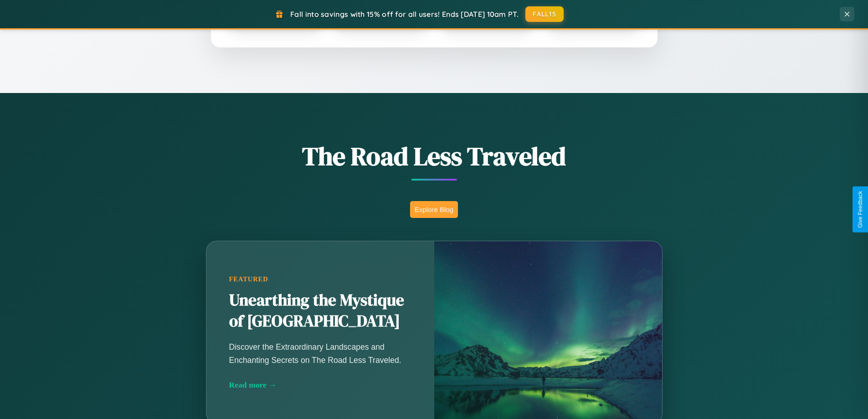  What do you see at coordinates (320, 384) in the screenshot?
I see `div: Read more →` at bounding box center [320, 384].